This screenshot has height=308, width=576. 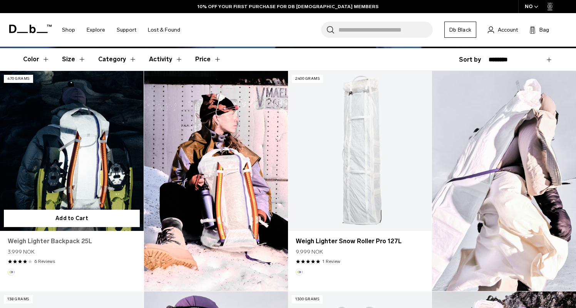 What do you see at coordinates (18, 79) in the screenshot?
I see `p: 470 grams` at bounding box center [18, 79].